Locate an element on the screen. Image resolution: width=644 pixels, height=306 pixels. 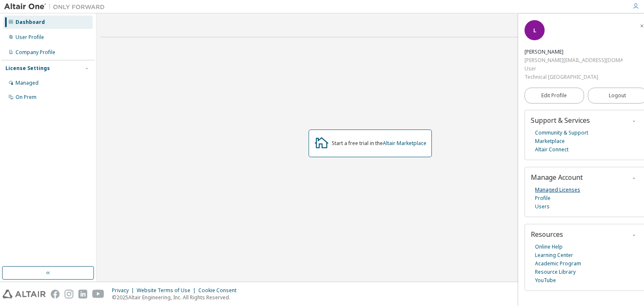
img: youtube.svg is located at coordinates (98, 294).